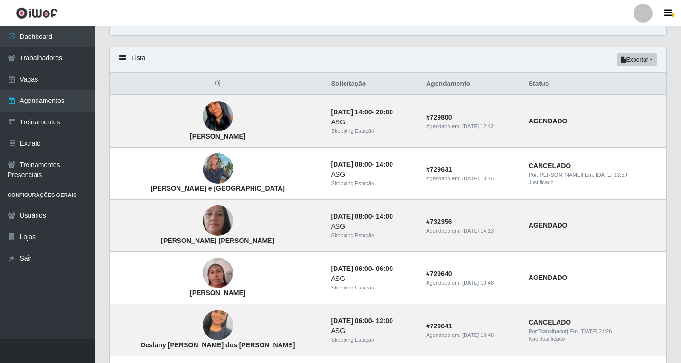 This screenshot has width=681, height=363. What do you see at coordinates (388, 60) in the screenshot?
I see `div: Lista` at bounding box center [388, 60].